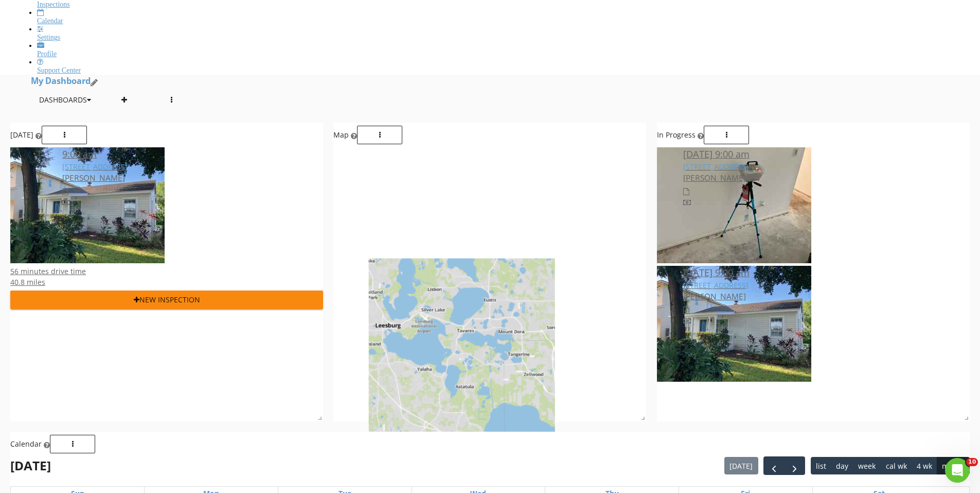 This screenshot has width=980, height=493. What do you see at coordinates (954, 465) in the screenshot?
I see `button: month` at bounding box center [954, 465].